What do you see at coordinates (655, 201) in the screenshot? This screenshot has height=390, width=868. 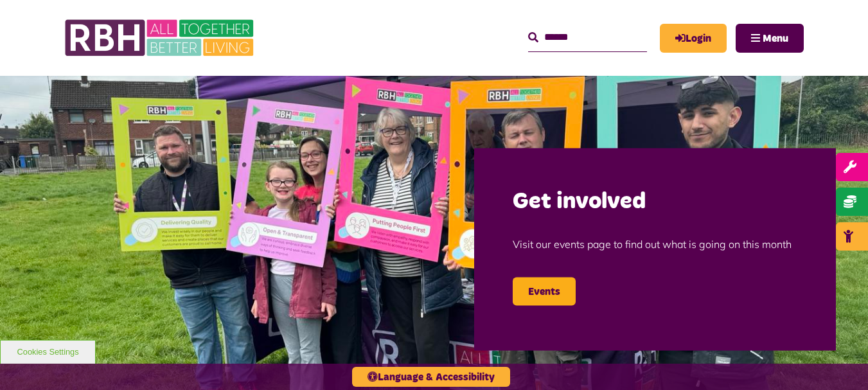 I see `h2: Get involved` at bounding box center [655, 201].